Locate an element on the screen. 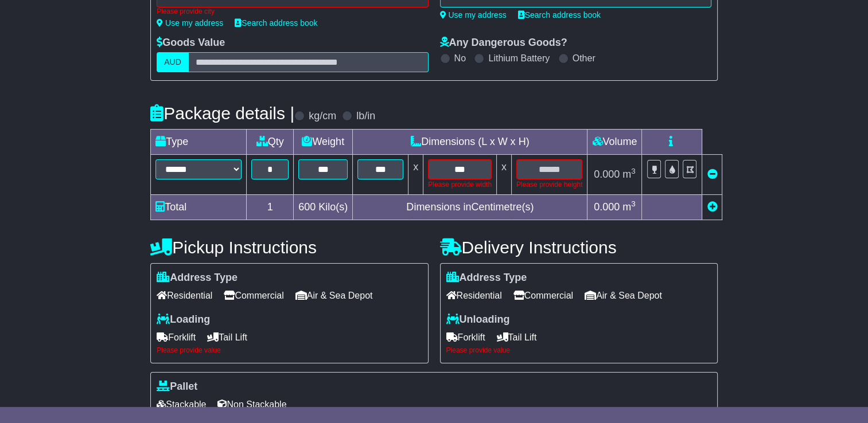  label: Loading is located at coordinates (183, 320).